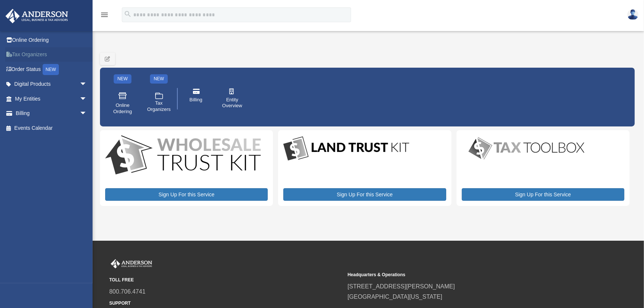 Image resolution: width=644 pixels, height=308 pixels. What do you see at coordinates (633, 15) in the screenshot?
I see `img: User Pic` at bounding box center [633, 15].